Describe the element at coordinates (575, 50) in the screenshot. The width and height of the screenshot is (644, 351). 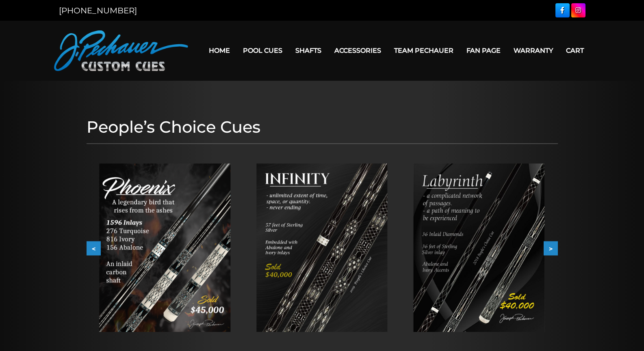
I see `a: Cart` at that location.